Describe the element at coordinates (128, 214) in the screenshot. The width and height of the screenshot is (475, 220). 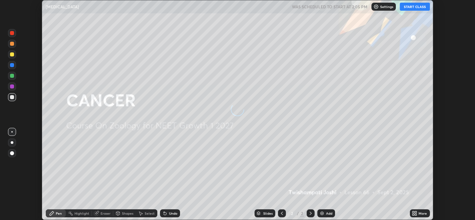
I see `div: Shapes` at that location.